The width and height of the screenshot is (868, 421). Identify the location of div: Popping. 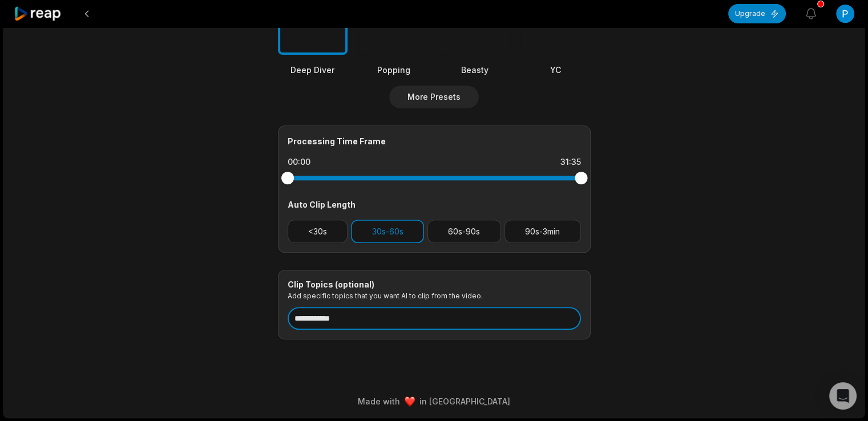
(394, 69).